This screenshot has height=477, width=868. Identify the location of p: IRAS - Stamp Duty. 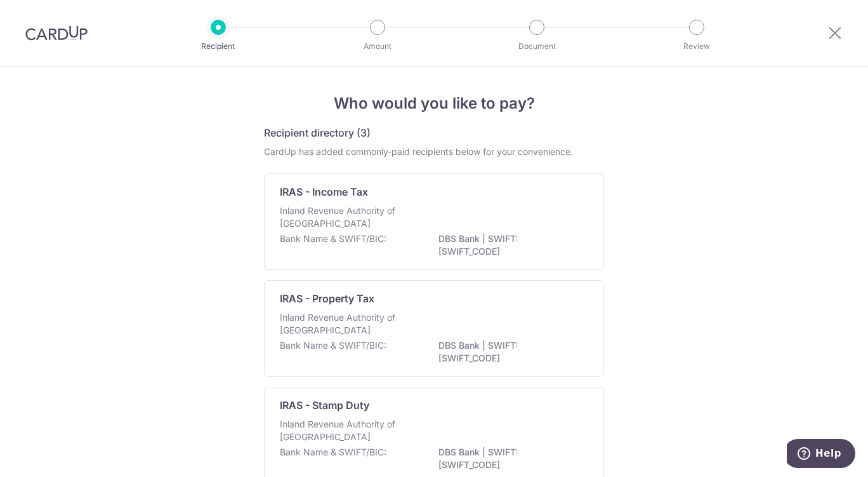
(324, 405).